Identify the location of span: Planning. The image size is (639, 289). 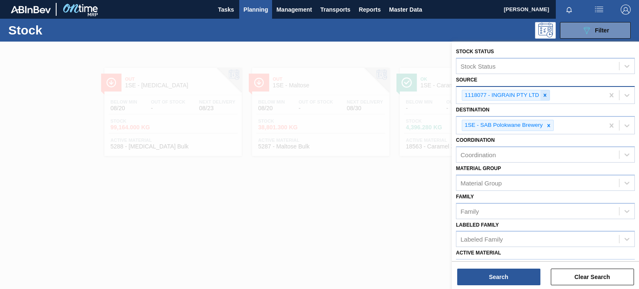
(256, 10).